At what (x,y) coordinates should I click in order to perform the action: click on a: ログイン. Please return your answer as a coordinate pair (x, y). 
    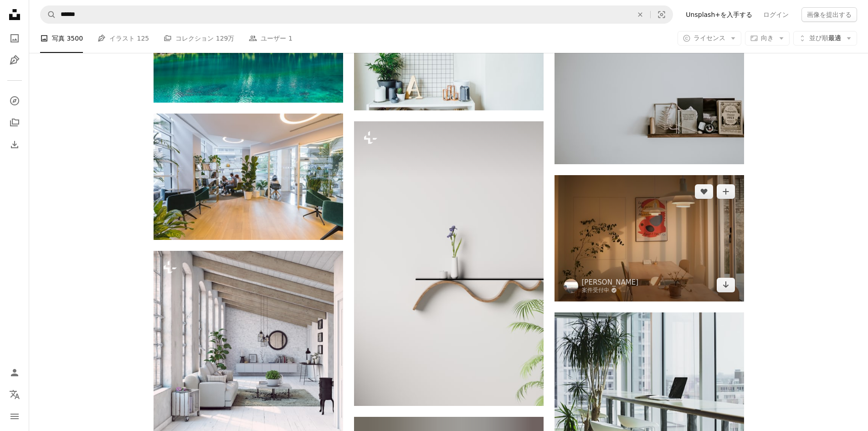
    Looking at the image, I should click on (776, 15).